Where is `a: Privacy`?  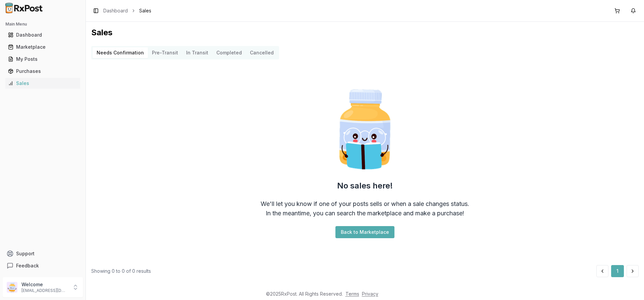
a: Privacy is located at coordinates (370, 294).